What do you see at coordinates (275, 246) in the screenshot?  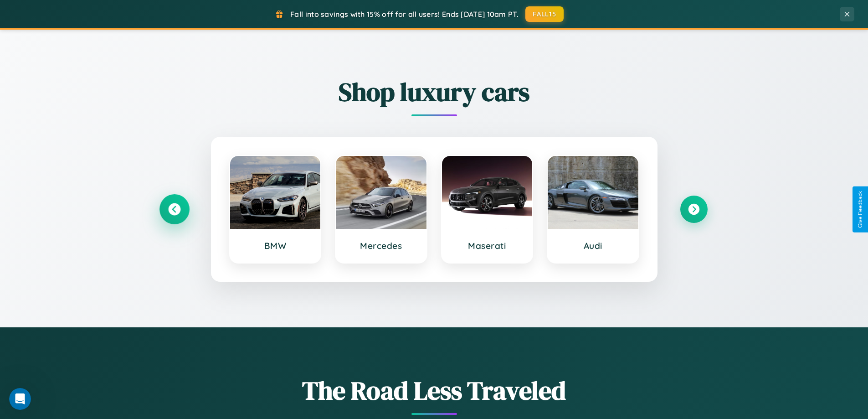 I see `h3: BMW` at bounding box center [275, 246].